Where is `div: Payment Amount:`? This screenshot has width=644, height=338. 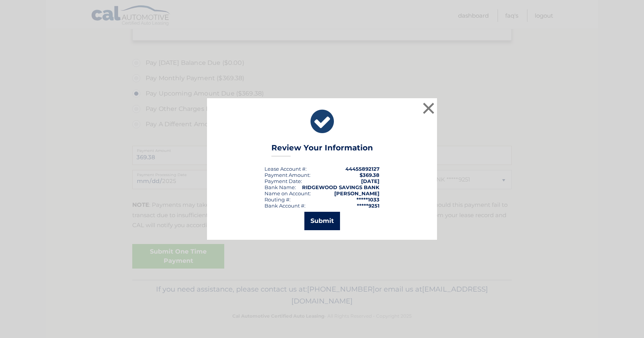
div: Payment Amount: is located at coordinates (287, 175).